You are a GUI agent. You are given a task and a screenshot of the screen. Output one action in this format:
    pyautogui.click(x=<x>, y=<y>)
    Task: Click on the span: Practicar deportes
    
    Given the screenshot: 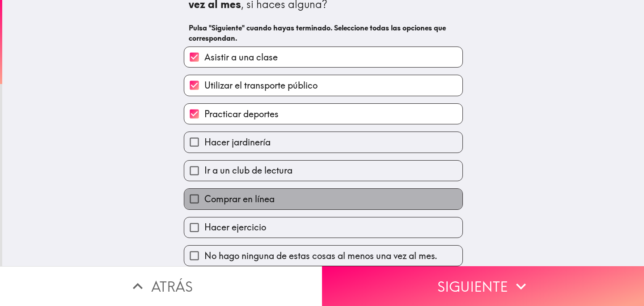 What is the action you would take?
    pyautogui.click(x=241, y=114)
    